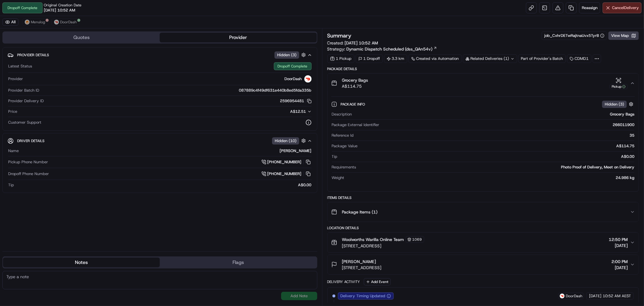  What do you see at coordinates (417, 240) in the screenshot?
I see `span: 1069` at bounding box center [417, 240].